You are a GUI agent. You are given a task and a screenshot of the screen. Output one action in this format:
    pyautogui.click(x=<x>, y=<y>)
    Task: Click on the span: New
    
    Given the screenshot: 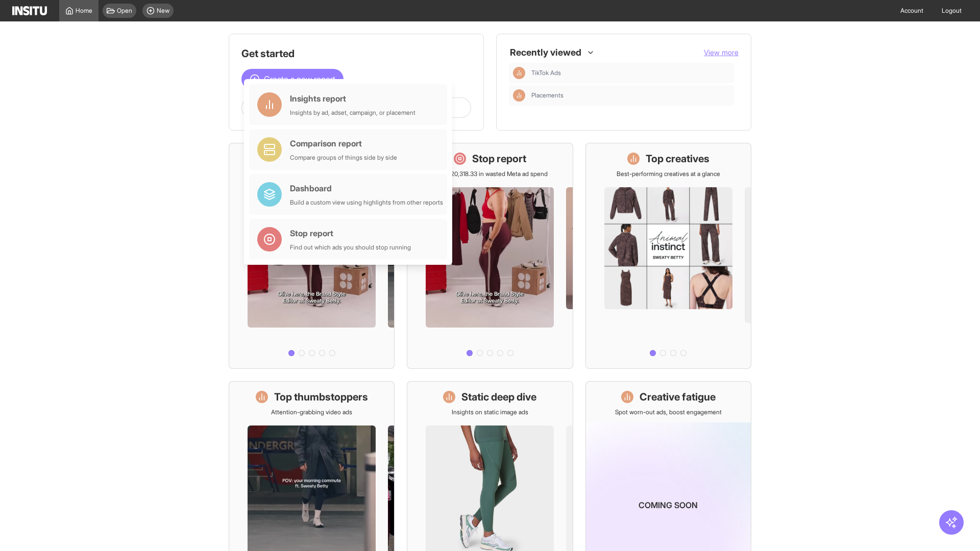 What is the action you would take?
    pyautogui.click(x=163, y=10)
    